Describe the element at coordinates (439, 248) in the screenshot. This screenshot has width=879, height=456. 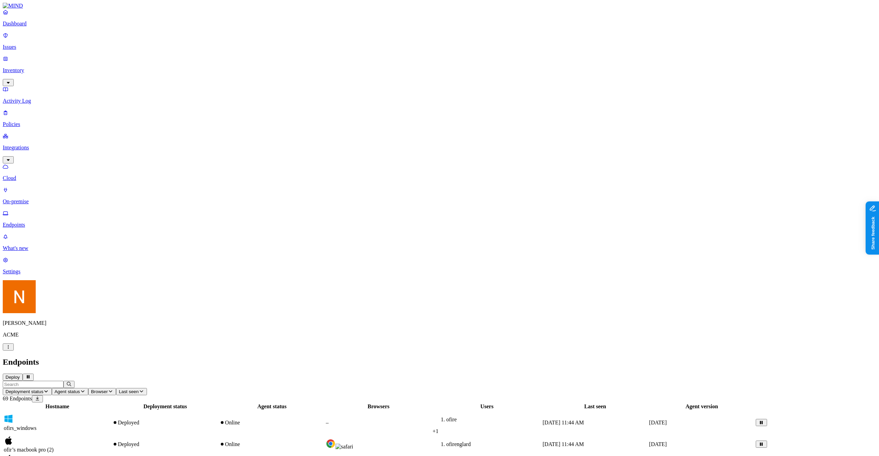
I see `p: What's new` at that location.